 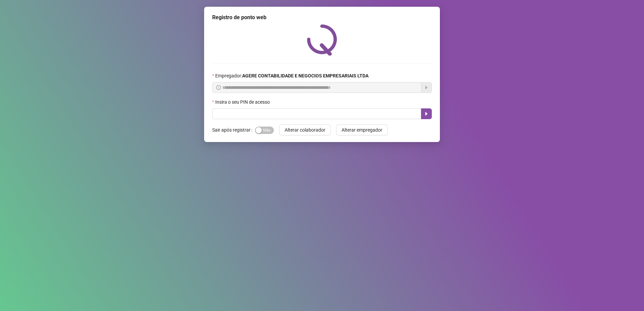 What do you see at coordinates (305, 75) in the screenshot?
I see `strong: AGERE CONTABILIDADE E NEGOCIOS EMPRESARIAIS LTDA` at bounding box center [305, 75].